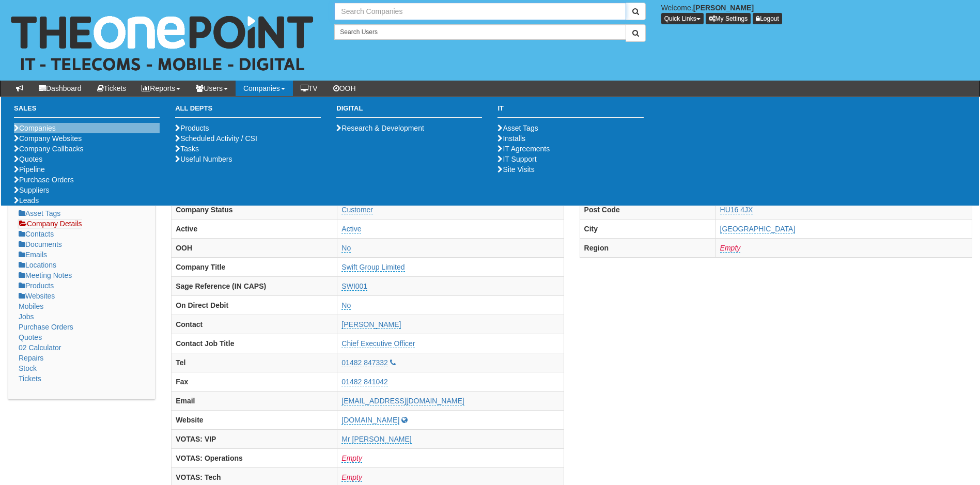  What do you see at coordinates (254, 419) in the screenshot?
I see `th: Website` at bounding box center [254, 419].